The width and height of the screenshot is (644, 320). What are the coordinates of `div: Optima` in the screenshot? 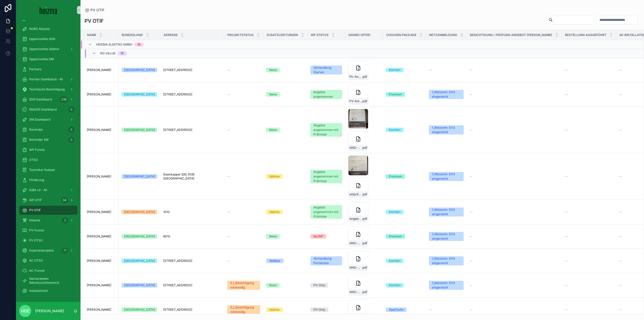 It's located at (274, 212).